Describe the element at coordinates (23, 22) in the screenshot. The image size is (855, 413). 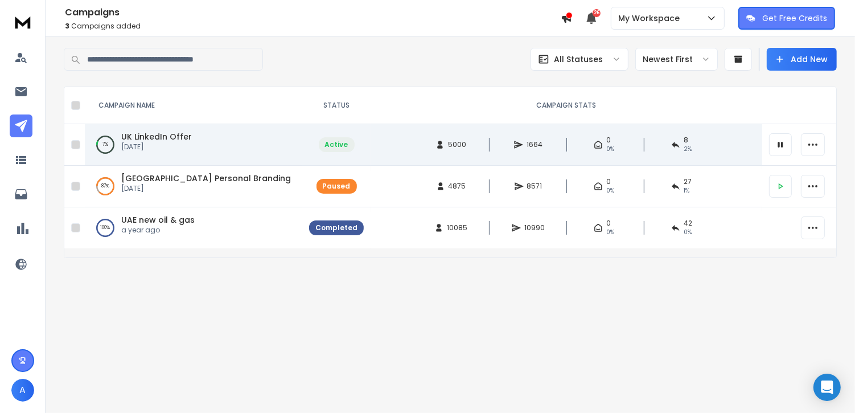
I see `img: logo` at that location.